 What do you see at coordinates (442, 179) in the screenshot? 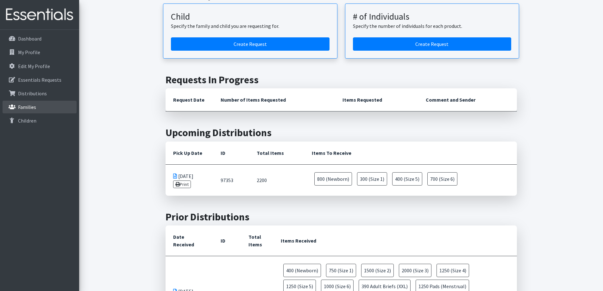
I see `span: 700 (Size 6)` at bounding box center [442, 179].